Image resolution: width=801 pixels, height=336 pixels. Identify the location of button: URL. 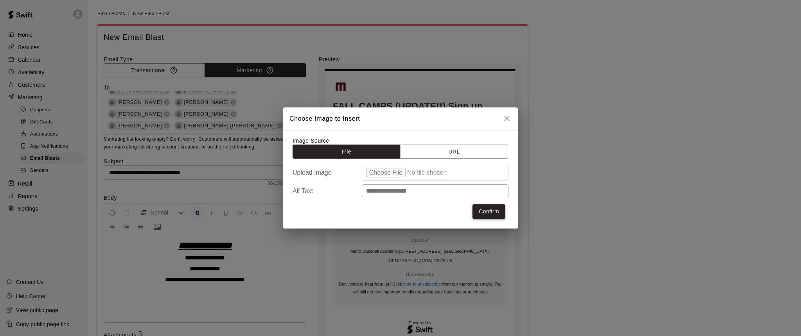
(454, 152).